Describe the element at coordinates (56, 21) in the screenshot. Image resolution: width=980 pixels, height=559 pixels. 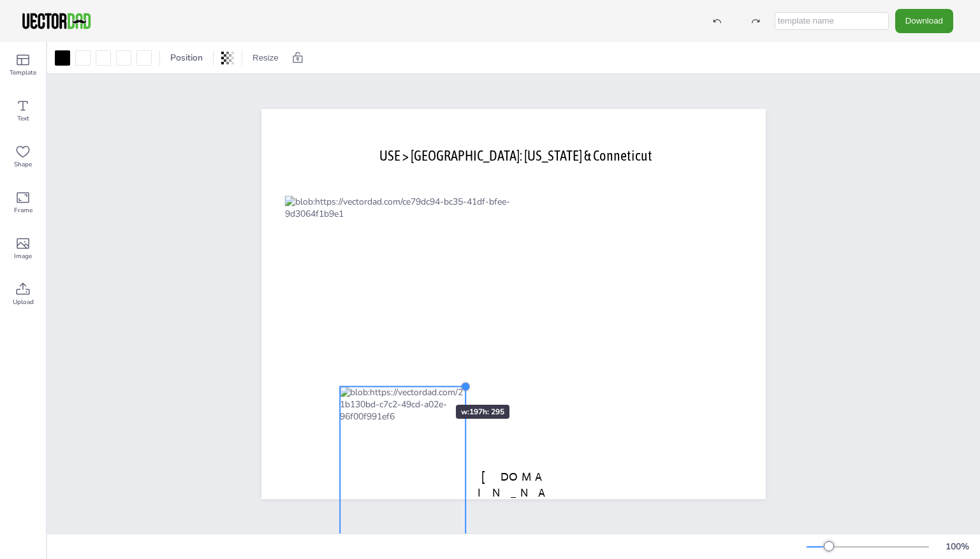
I see `img: VectorDad-1.png` at that location.